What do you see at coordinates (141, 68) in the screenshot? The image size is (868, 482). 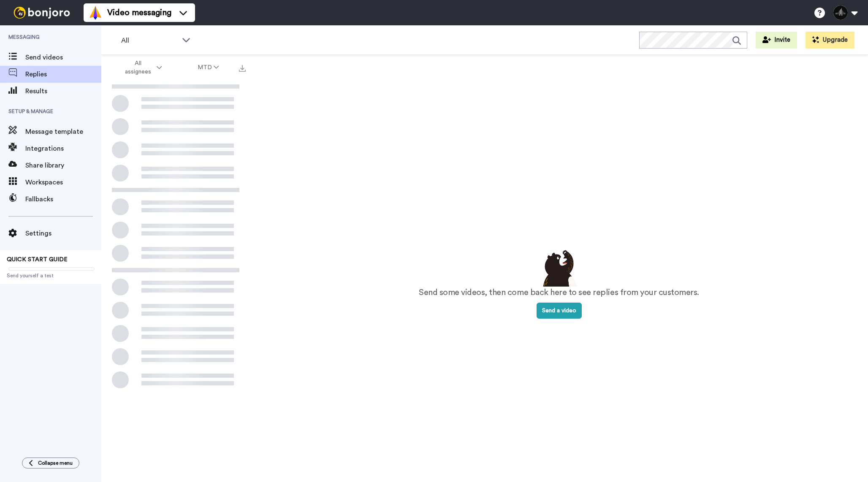 I see `button: All assignees` at bounding box center [141, 68].